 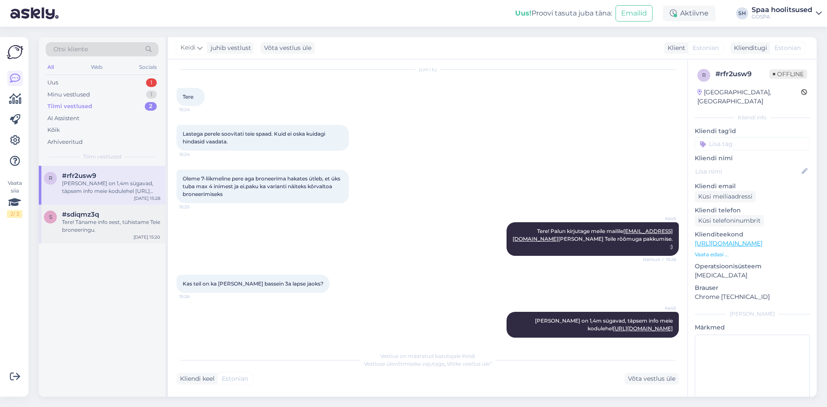 I want to click on div: Uus, so click(x=53, y=83).